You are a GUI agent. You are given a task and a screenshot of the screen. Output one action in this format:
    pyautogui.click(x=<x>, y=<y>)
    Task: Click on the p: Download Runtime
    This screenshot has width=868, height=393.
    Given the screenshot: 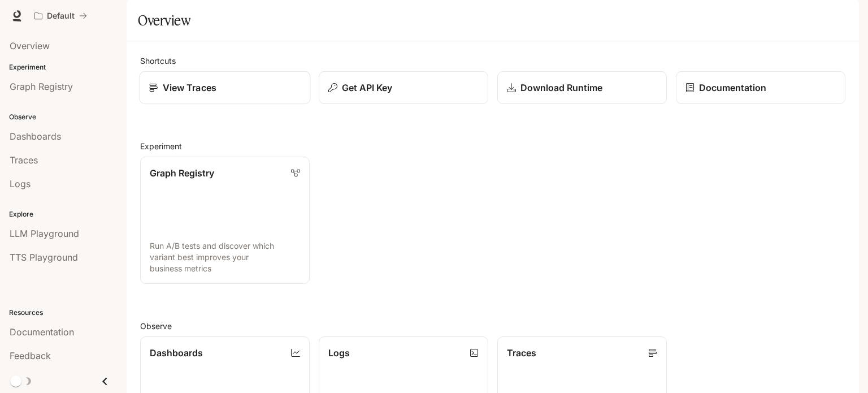 What is the action you would take?
    pyautogui.click(x=562, y=88)
    